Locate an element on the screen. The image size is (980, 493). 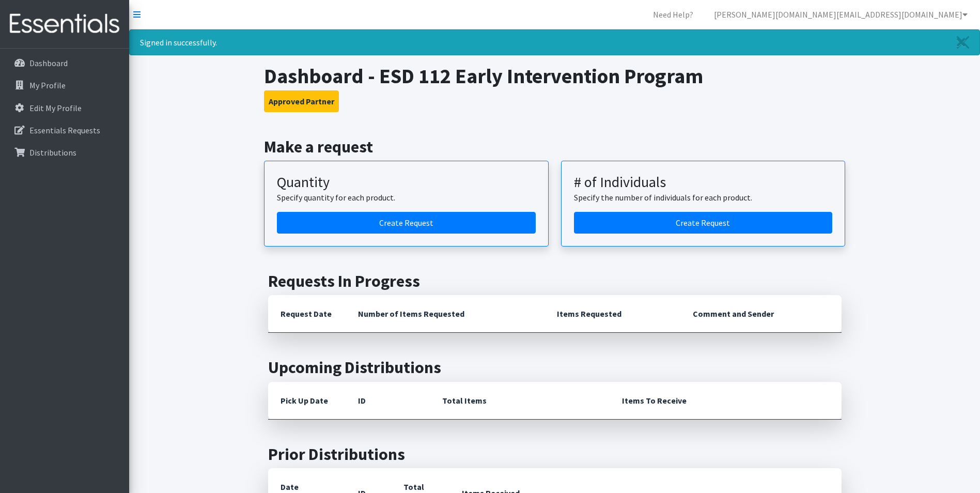
p: Dashboard is located at coordinates (48, 63).